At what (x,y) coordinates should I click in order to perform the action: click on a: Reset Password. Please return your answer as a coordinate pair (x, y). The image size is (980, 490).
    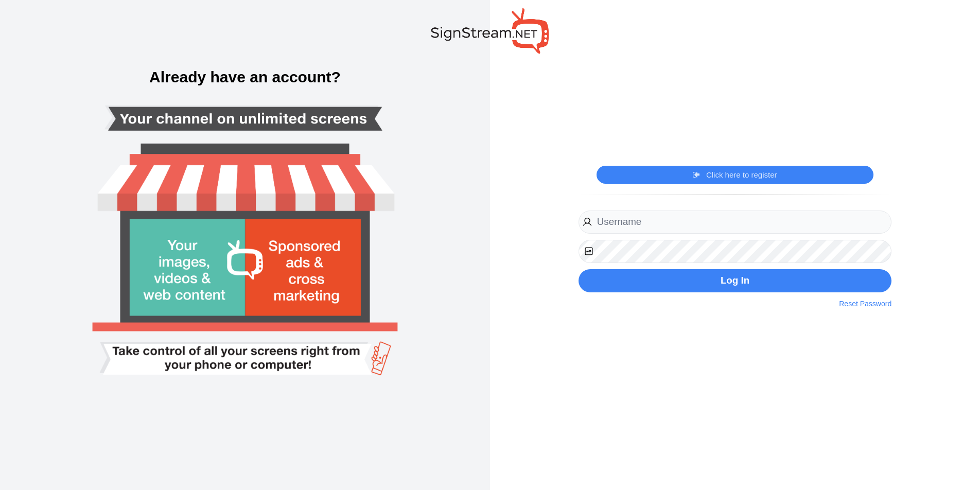
    Looking at the image, I should click on (865, 304).